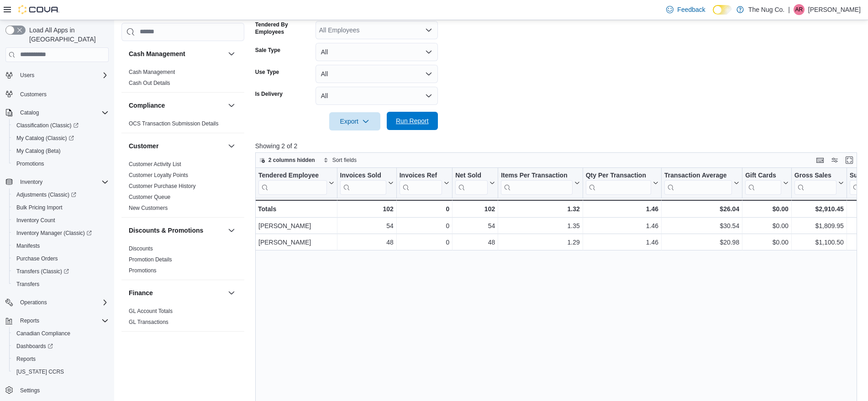 Image resolution: width=868 pixels, height=401 pixels. What do you see at coordinates (147, 105) in the screenshot?
I see `h3: Compliance` at bounding box center [147, 105].